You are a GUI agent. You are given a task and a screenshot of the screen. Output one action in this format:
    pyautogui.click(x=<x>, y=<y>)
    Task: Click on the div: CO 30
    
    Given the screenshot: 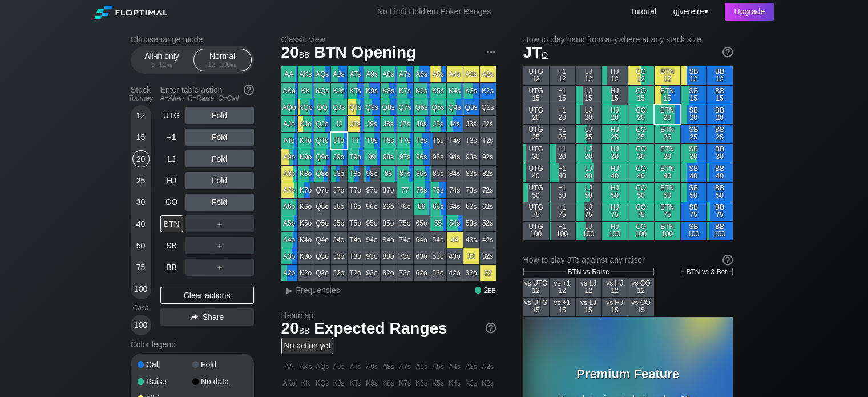 What is the action you would take?
    pyautogui.click(x=641, y=153)
    